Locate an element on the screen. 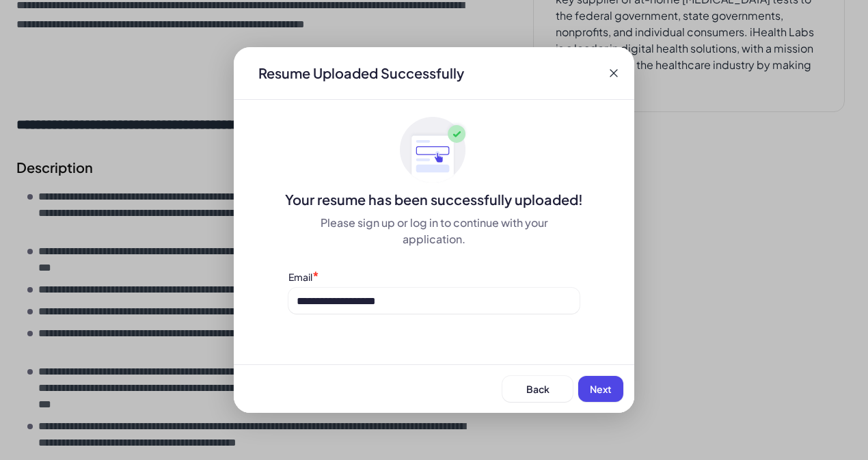 This screenshot has width=868, height=460. img: ApplyedMaskGroup3.svg is located at coordinates (434, 151).